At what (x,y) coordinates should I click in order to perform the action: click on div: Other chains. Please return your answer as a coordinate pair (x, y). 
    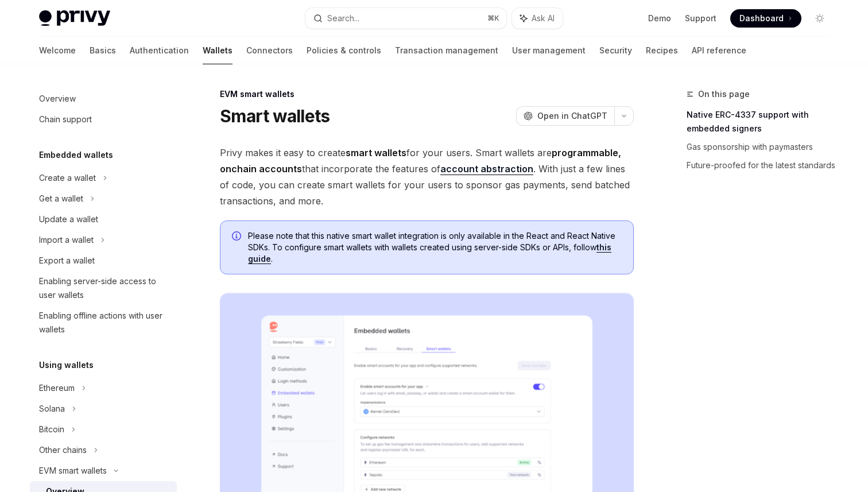
    Looking at the image, I should click on (62, 450).